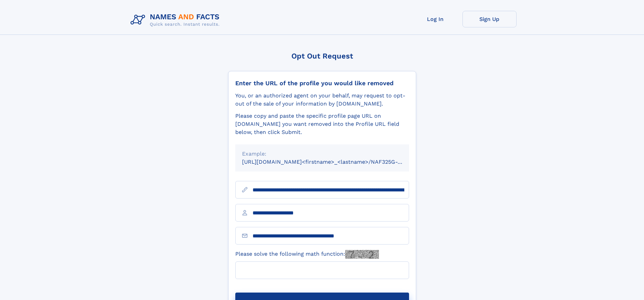 This screenshot has width=644, height=300. What do you see at coordinates (322, 154) in the screenshot?
I see `div: Example:` at bounding box center [322, 154].